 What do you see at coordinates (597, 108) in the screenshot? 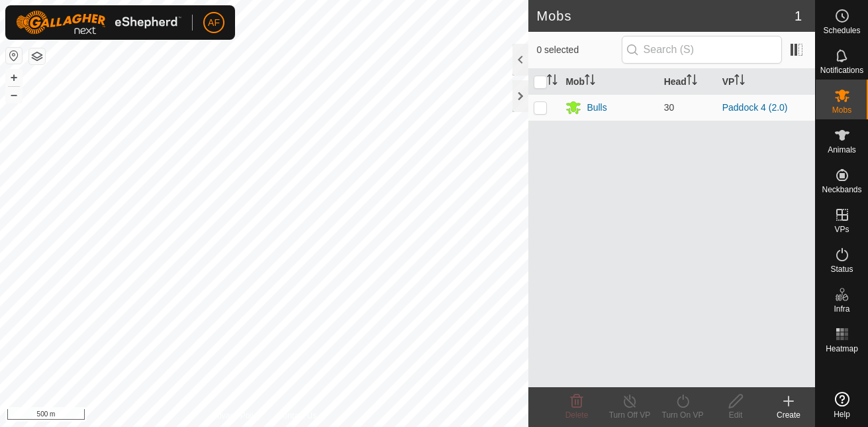
I see `div: Bulls` at bounding box center [597, 108].